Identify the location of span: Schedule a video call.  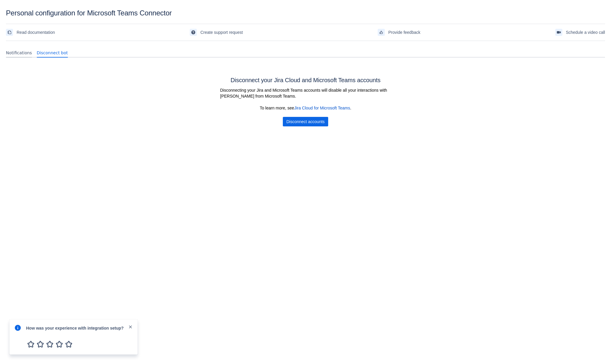
(585, 32).